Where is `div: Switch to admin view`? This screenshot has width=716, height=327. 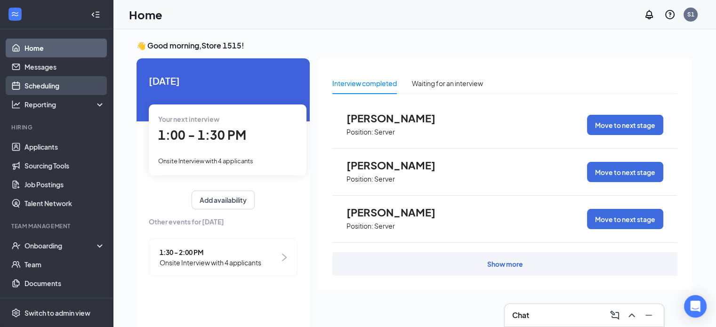 div: Switch to admin view is located at coordinates (57, 313).